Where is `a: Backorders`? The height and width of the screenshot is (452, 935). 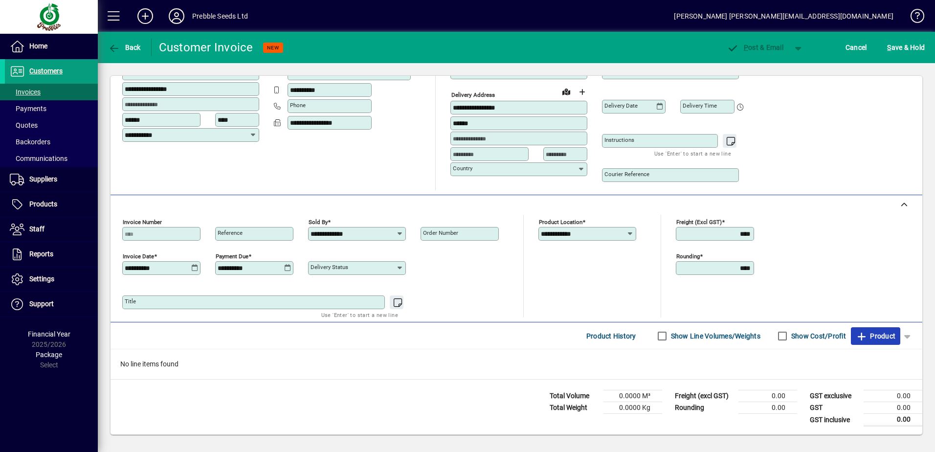 a: Backorders is located at coordinates (51, 142).